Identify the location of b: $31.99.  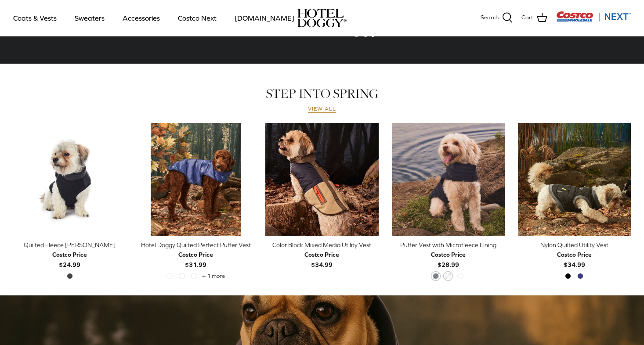
(195, 259).